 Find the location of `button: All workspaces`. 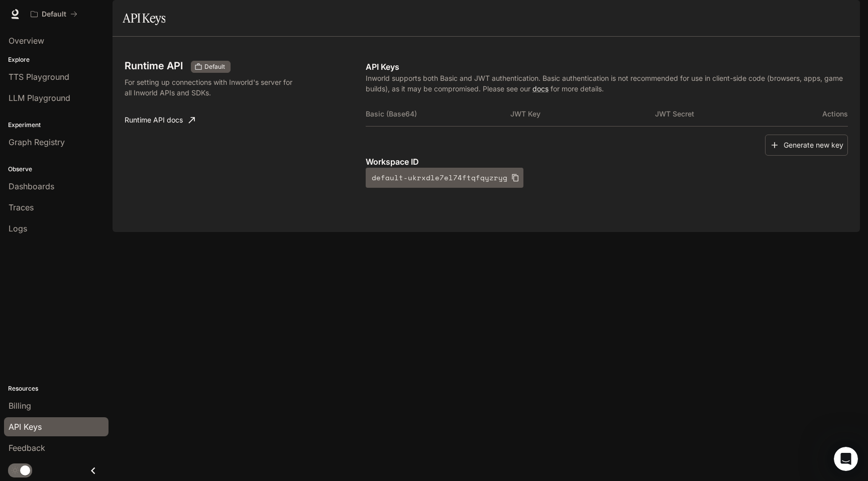

button: All workspaces is located at coordinates (54, 14).